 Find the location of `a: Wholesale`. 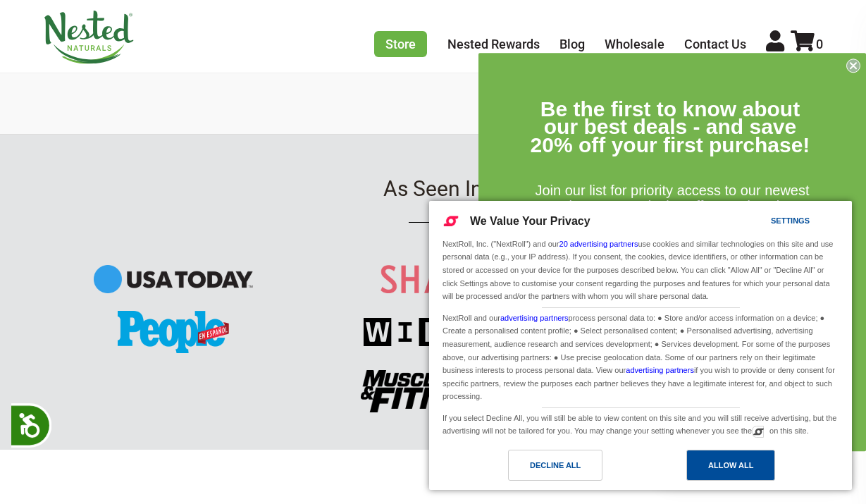

a: Wholesale is located at coordinates (634, 44).